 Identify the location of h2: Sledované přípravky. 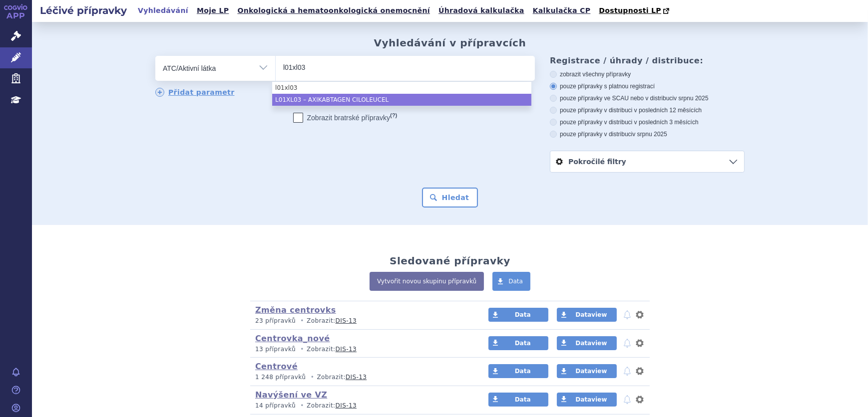
(450, 261).